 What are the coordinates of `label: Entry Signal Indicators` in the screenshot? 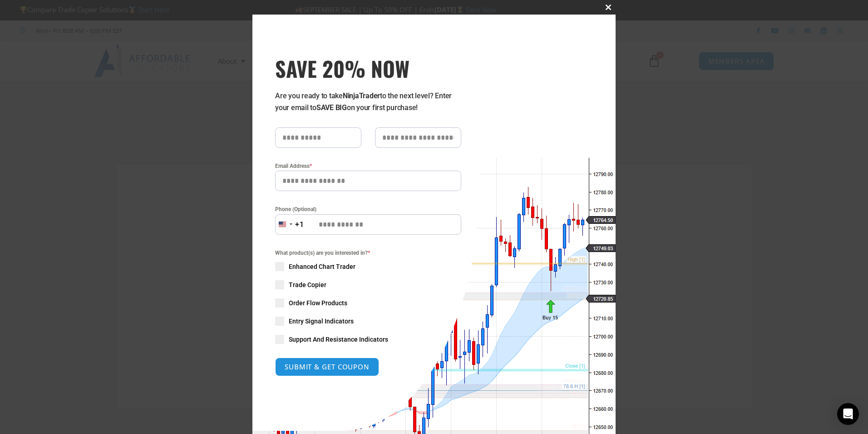 It's located at (368, 321).